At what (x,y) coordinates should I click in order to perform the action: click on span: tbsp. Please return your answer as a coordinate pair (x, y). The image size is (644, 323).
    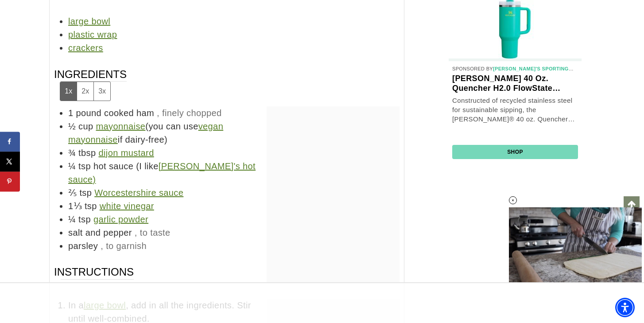
    Looking at the image, I should click on (87, 153).